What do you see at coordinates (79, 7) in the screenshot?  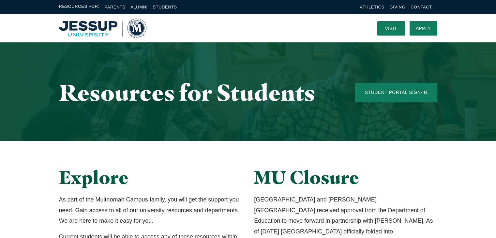 I see `span: Resources For:` at bounding box center [79, 7].